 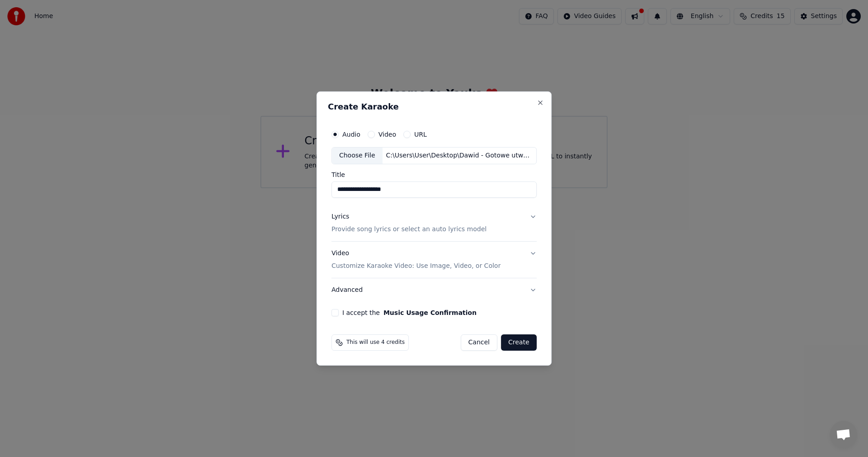 I want to click on label: Video, so click(x=387, y=135).